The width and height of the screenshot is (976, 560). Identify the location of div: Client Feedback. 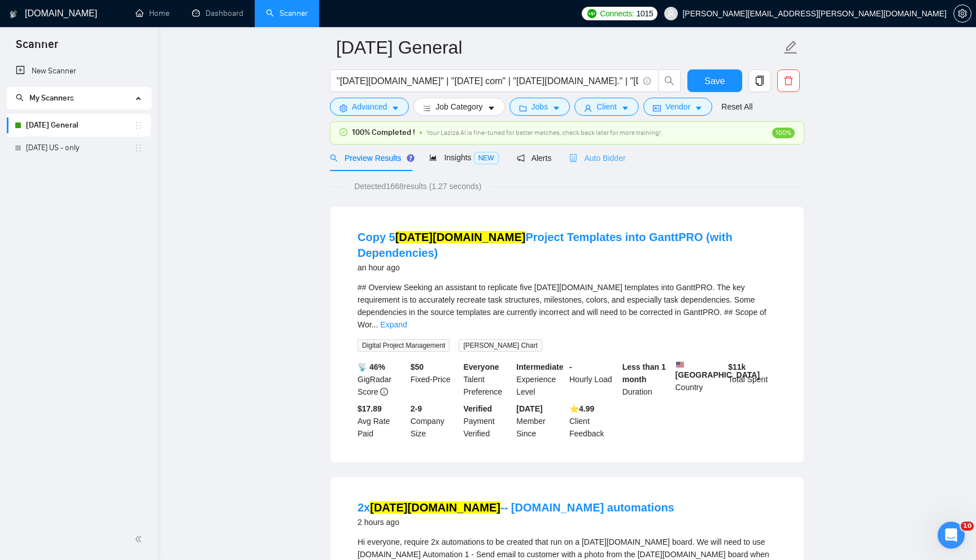
(594, 421).